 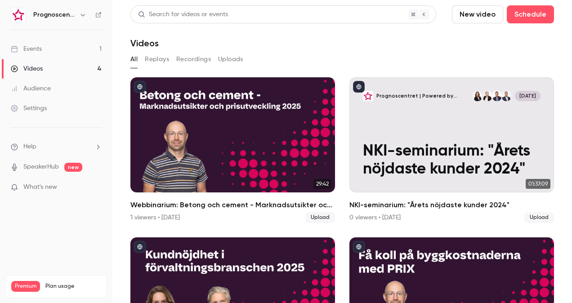 I want to click on img: Ellinor Lindström, so click(x=487, y=96).